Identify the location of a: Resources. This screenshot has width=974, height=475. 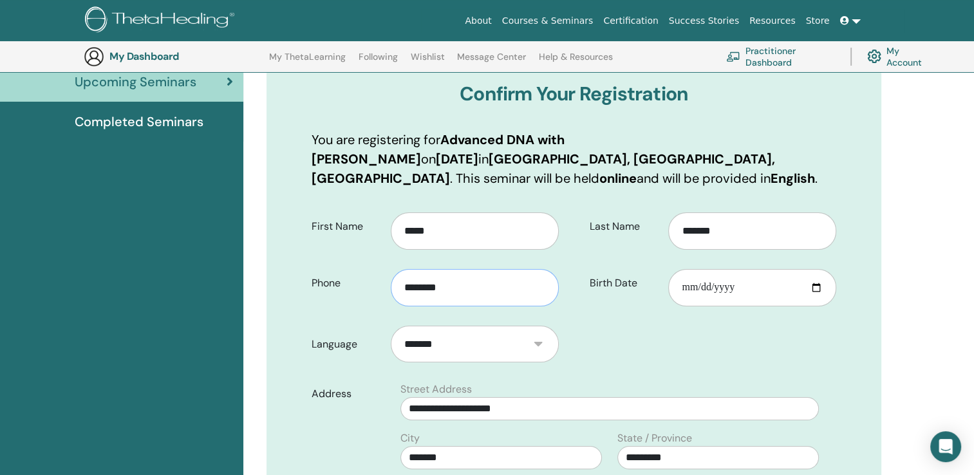
(773, 21).